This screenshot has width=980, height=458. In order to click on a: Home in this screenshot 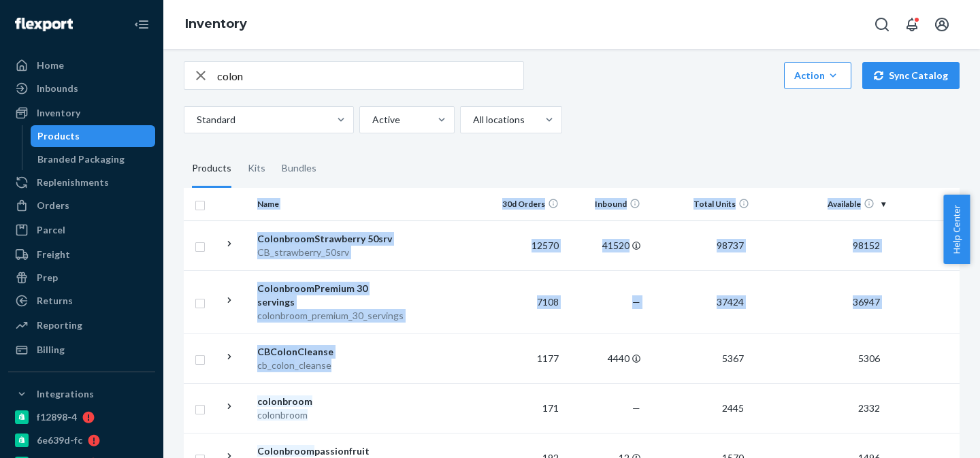, I will do `click(82, 65)`.